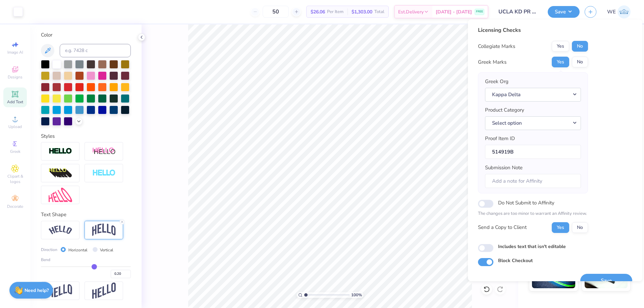 The height and width of the screenshot is (308, 644). What do you see at coordinates (533, 95) in the screenshot?
I see `button: Kappa Delta` at bounding box center [533, 95].